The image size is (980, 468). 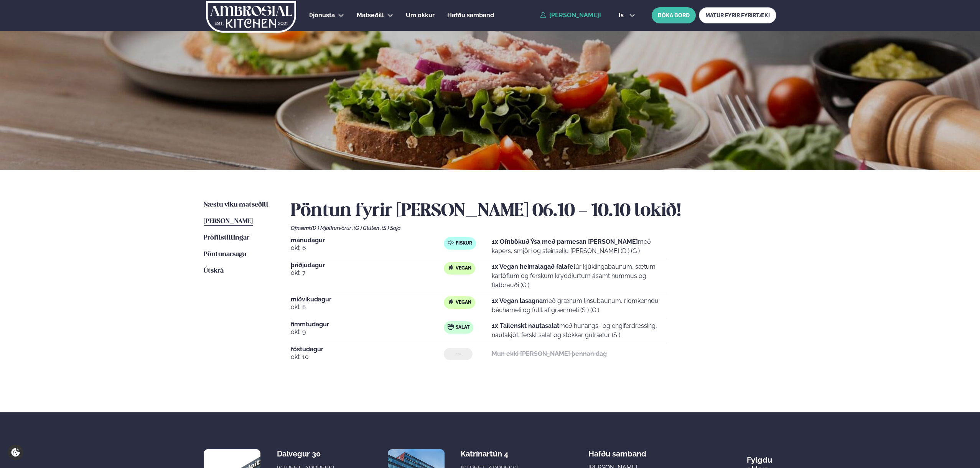 I want to click on span: þriðjudagur, so click(x=367, y=265).